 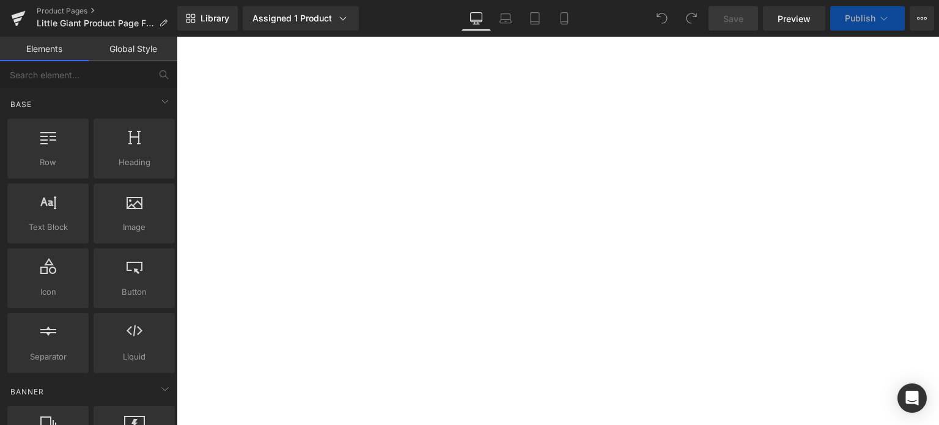 What do you see at coordinates (133, 49) in the screenshot?
I see `a: Global Style` at bounding box center [133, 49].